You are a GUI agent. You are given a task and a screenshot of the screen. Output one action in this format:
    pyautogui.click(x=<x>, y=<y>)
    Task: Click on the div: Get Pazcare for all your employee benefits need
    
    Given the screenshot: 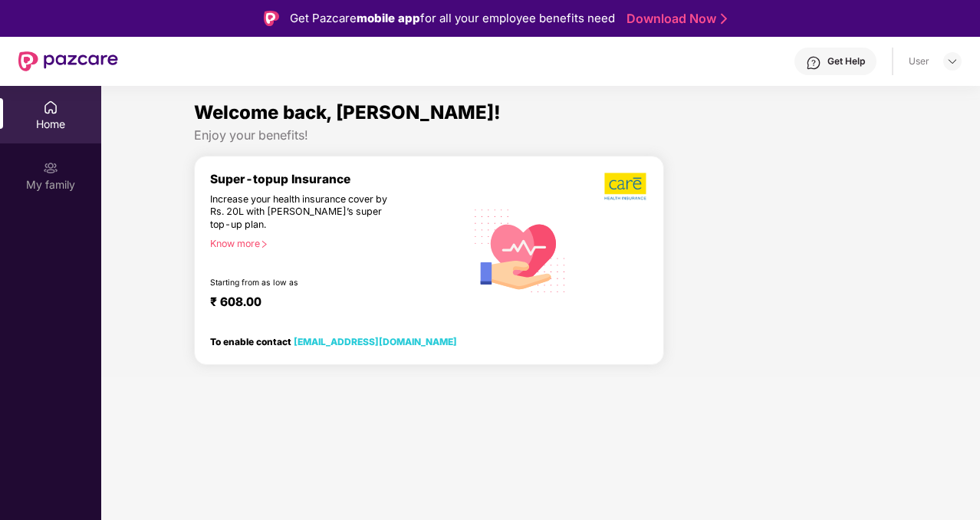 What is the action you would take?
    pyautogui.click(x=453, y=18)
    